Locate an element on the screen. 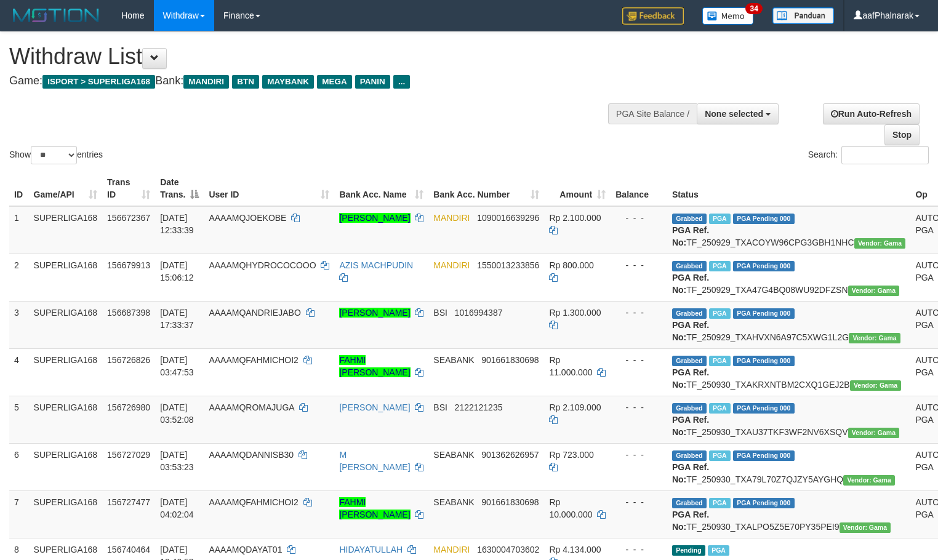 Image resolution: width=938 pixels, height=560 pixels. a: Run Auto-Refresh is located at coordinates (871, 114).